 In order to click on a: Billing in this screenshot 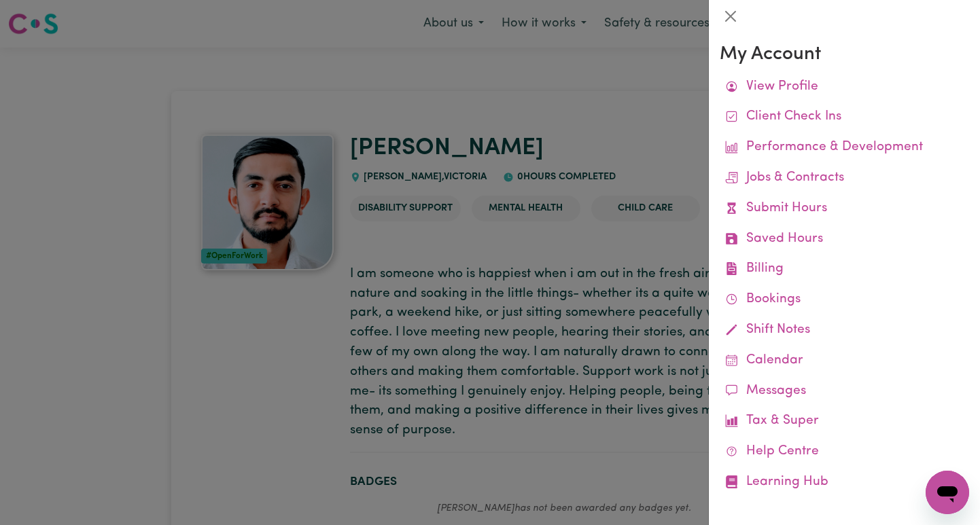, I will do `click(844, 269)`.